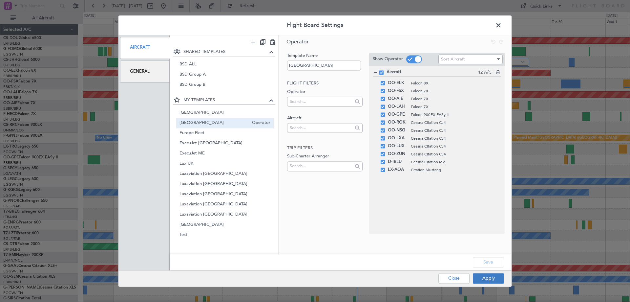 This screenshot has width=630, height=302. I want to click on button: Apply, so click(488, 278).